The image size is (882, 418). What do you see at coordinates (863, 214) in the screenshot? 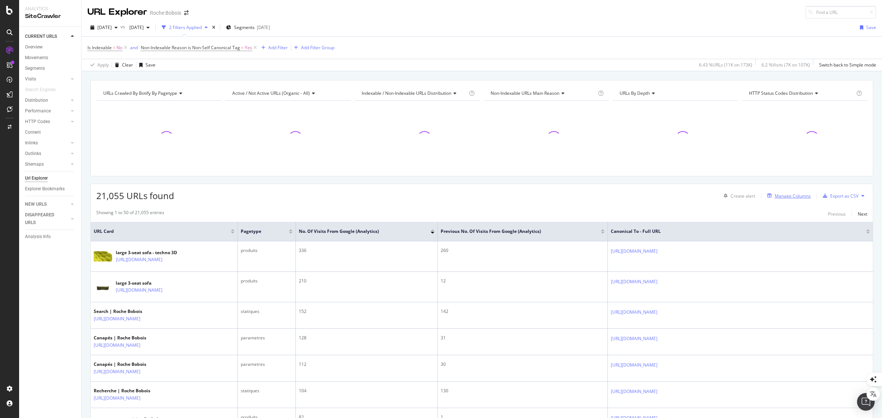
I see `div: Next` at bounding box center [863, 214].